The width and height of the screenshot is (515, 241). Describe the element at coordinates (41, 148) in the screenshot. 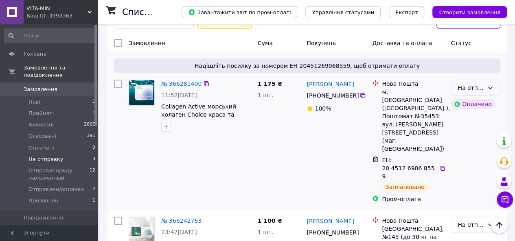

I see `span: Оплачені` at that location.